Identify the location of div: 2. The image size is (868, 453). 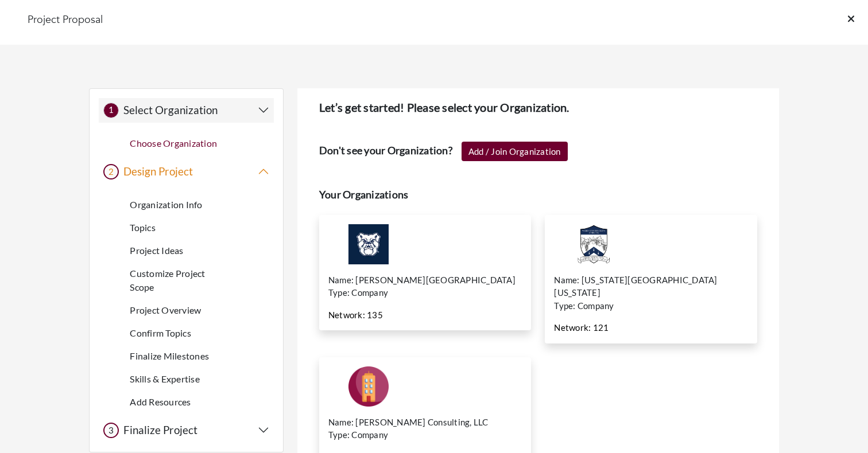
(111, 172).